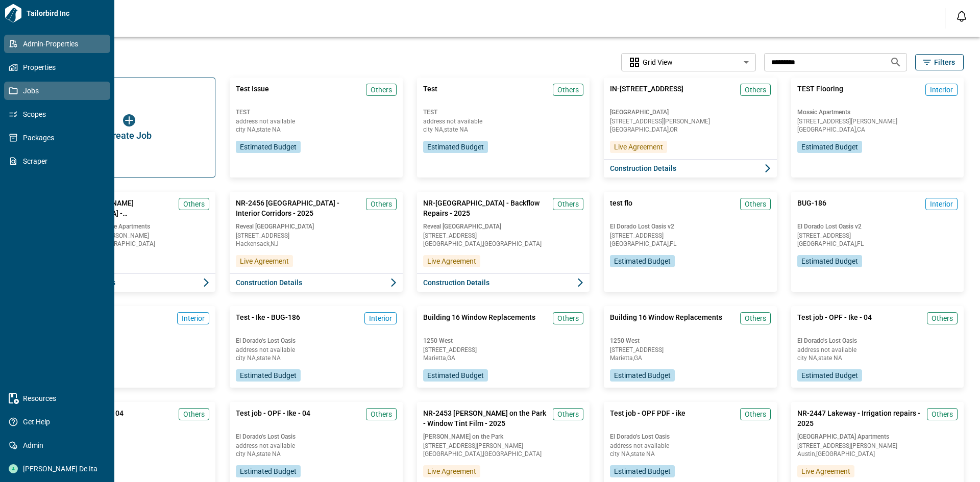 This screenshot has height=482, width=980. What do you see at coordinates (60, 422) in the screenshot?
I see `span: Get Help` at bounding box center [60, 422].